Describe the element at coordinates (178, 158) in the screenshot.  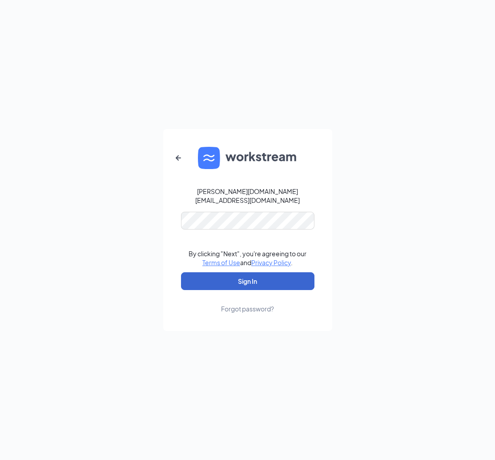
I see `svg: ArrowLeftNew` at that location.